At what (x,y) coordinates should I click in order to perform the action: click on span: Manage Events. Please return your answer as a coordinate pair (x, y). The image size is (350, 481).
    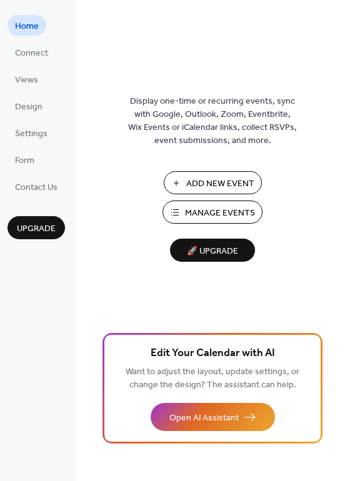
    Looking at the image, I should click on (220, 213).